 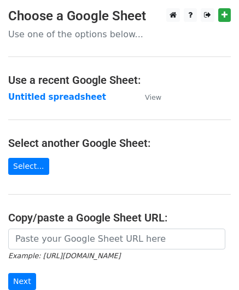 What do you see at coordinates (28, 166) in the screenshot?
I see `a: Select...` at bounding box center [28, 166].